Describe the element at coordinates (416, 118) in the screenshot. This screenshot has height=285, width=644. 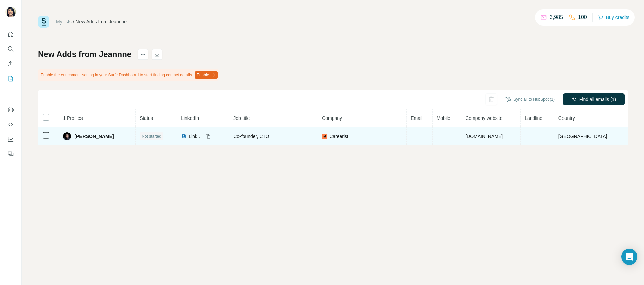
I see `span: Email` at that location.